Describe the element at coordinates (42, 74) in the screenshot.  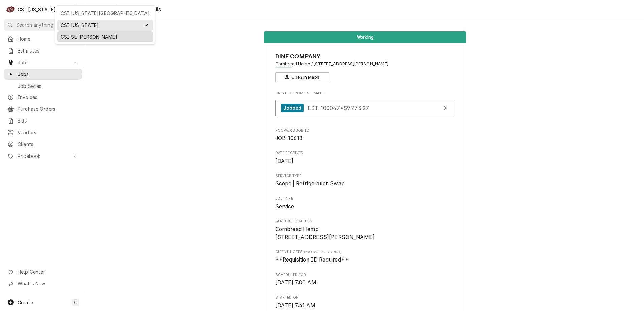
I see `a: Go to Jobs` at that location.